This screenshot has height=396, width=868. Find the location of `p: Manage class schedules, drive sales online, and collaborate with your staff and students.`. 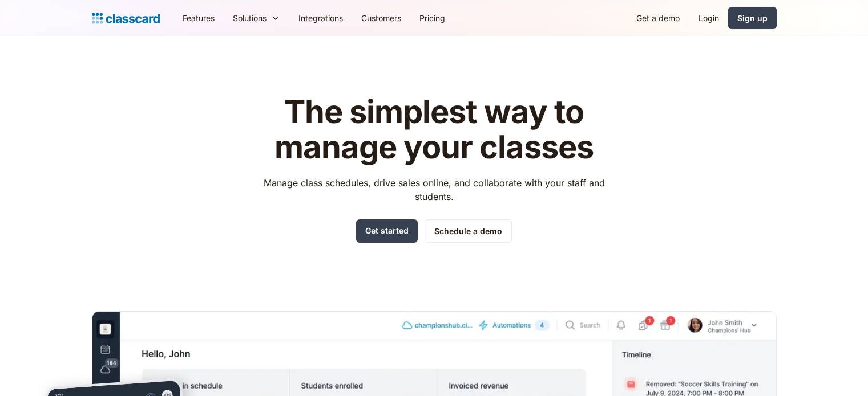

p: Manage class schedules, drive sales online, and collaborate with your staff and students. is located at coordinates (433, 190).